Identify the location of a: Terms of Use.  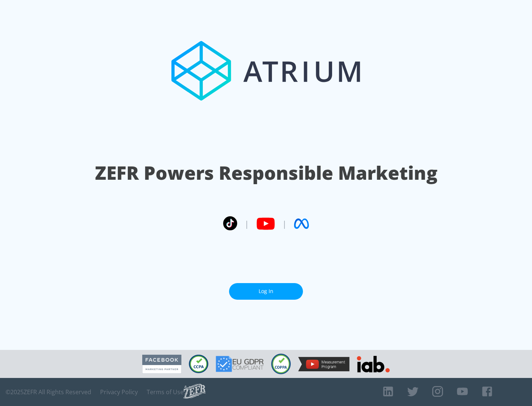
(165, 392).